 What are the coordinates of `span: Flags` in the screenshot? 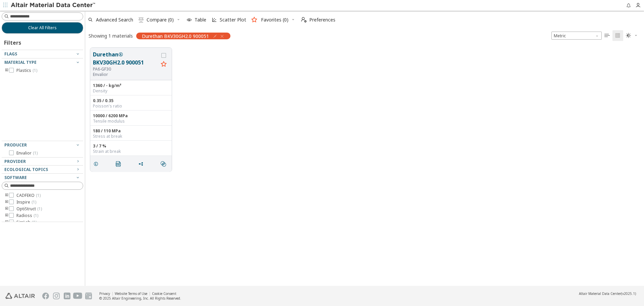 It's located at (11, 54).